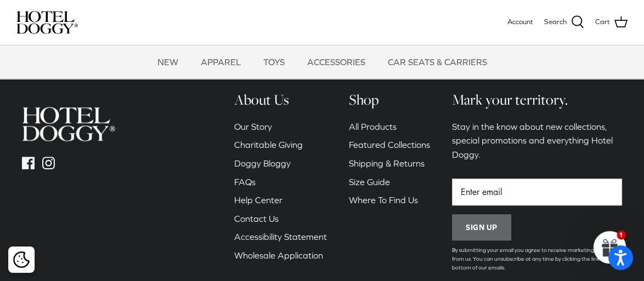 The height and width of the screenshot is (281, 644). What do you see at coordinates (281, 237) in the screenshot?
I see `a: Accessibility Statement` at bounding box center [281, 237].